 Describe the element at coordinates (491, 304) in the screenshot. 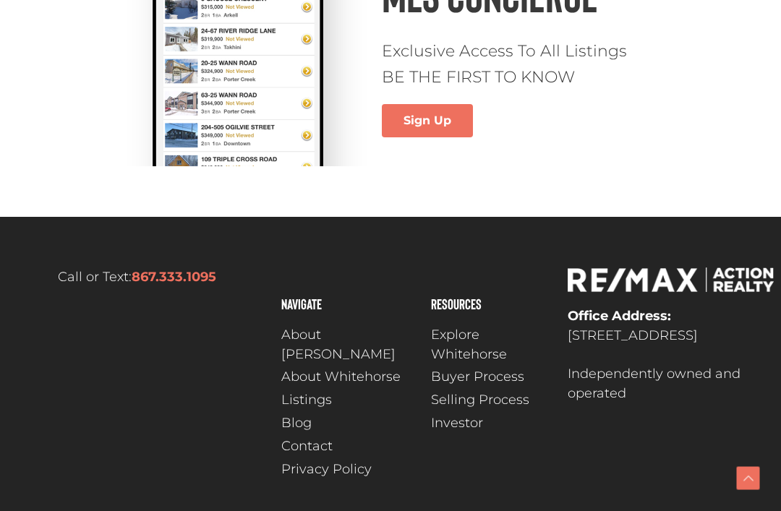

I see `h4: Resources` at that location.